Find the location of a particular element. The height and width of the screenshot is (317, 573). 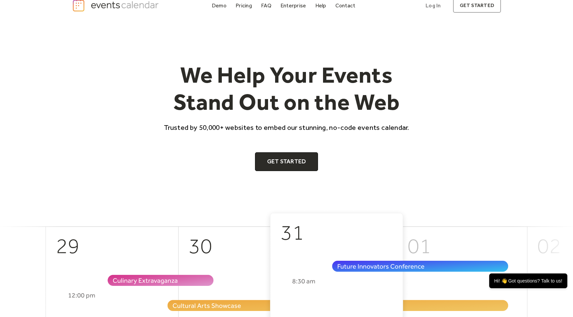

a: Pricing is located at coordinates (244, 5).